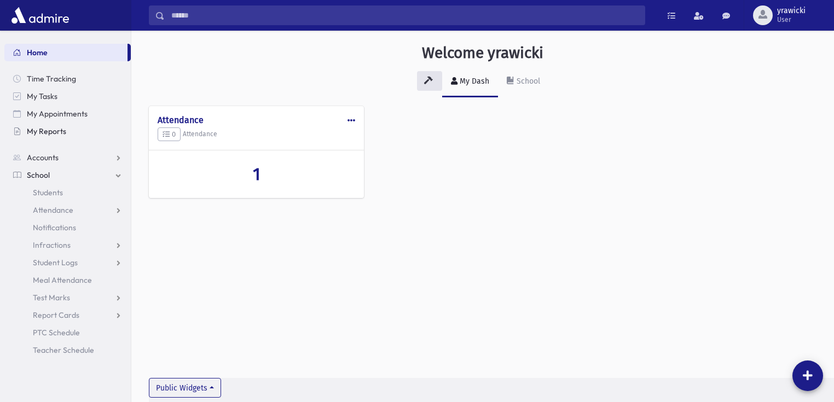 Image resolution: width=834 pixels, height=402 pixels. Describe the element at coordinates (48, 193) in the screenshot. I see `span: Students` at that location.